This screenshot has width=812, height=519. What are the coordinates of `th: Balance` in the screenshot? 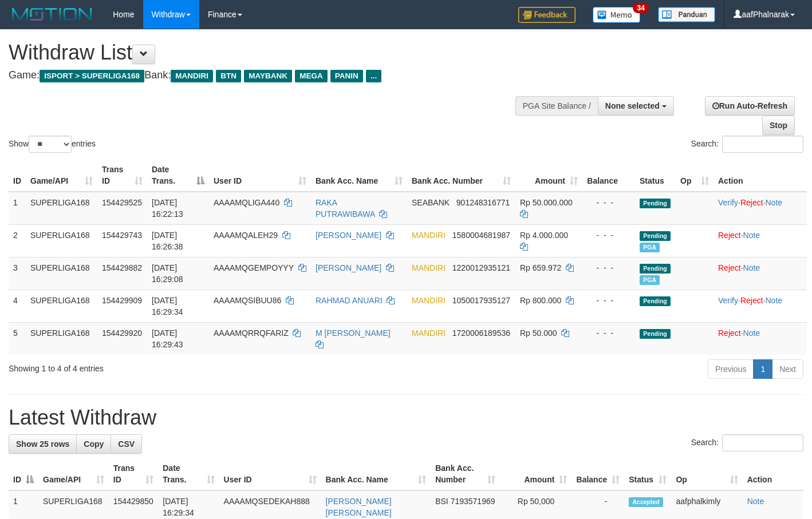 It's located at (608, 175).